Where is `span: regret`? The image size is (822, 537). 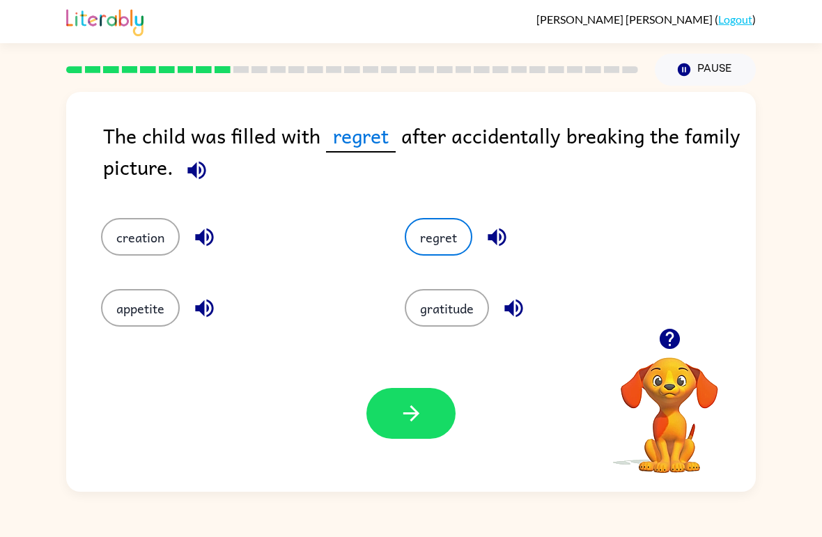 span: regret is located at coordinates (361, 136).